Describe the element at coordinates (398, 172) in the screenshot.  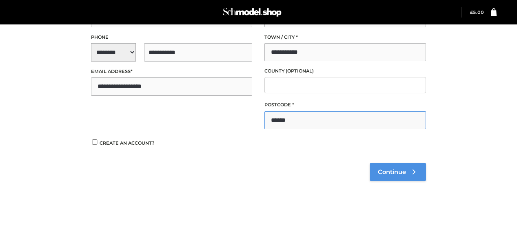
I see `a: Continue` at that location.